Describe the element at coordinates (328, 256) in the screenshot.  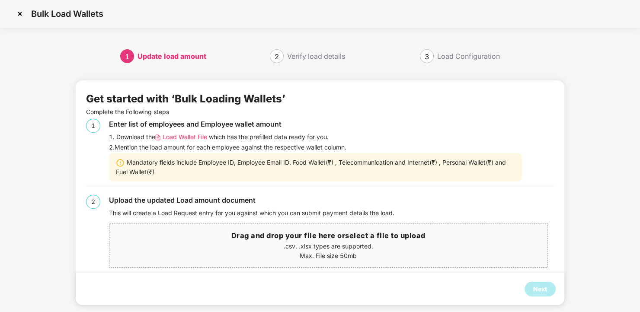
I see `p: Max. File size 50mb` at that location.